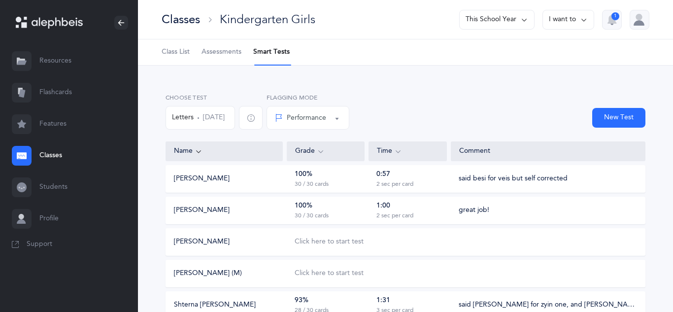  Describe the element at coordinates (612, 20) in the screenshot. I see `button: 1` at that location.